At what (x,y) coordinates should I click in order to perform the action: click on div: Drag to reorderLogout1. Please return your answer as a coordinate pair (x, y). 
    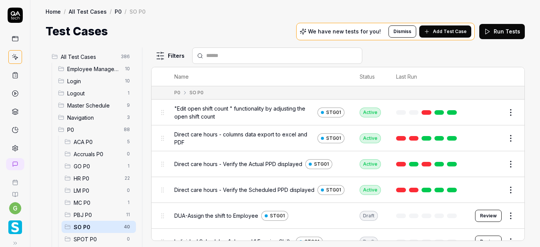
    Looking at the image, I should click on (95, 93).